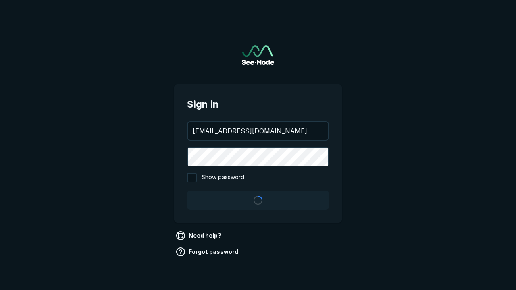 This screenshot has height=290, width=516. I want to click on img: See-Mode Logo, so click(258, 55).